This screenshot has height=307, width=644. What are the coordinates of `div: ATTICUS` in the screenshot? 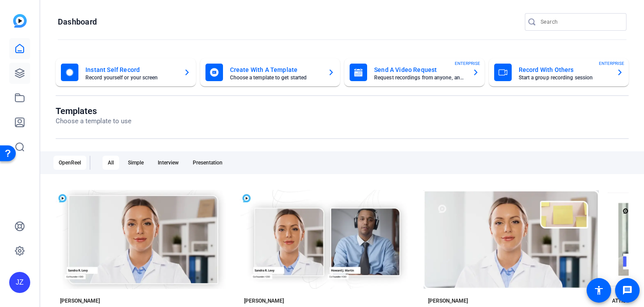 It's located at (622, 301).